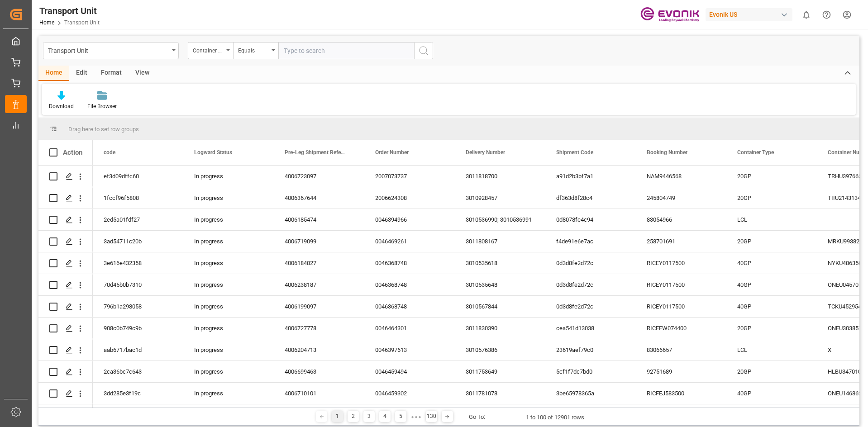  Describe the element at coordinates (319, 393) in the screenshot. I see `div: 4006710101` at that location.